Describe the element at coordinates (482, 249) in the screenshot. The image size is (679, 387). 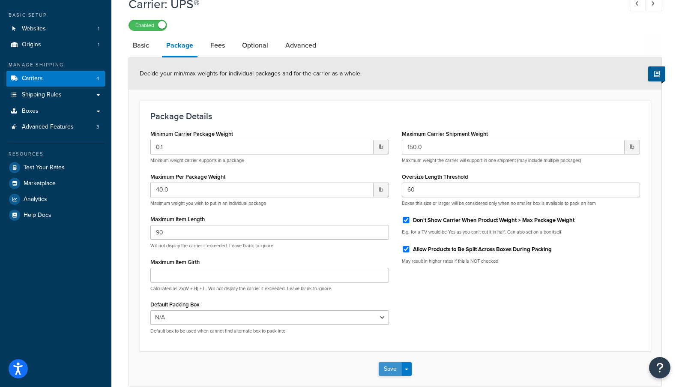
I see `label: Allow Products to Be Split Across Boxes During Packing` at that location.